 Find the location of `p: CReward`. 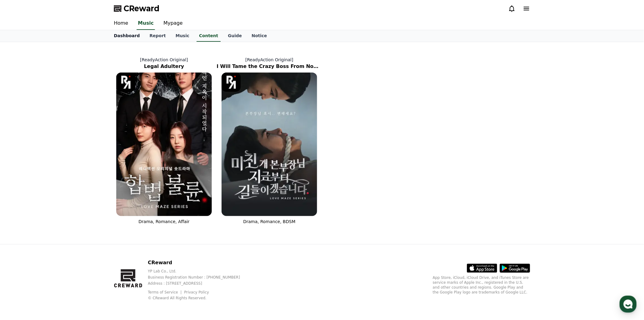

p: CReward is located at coordinates (199, 263).